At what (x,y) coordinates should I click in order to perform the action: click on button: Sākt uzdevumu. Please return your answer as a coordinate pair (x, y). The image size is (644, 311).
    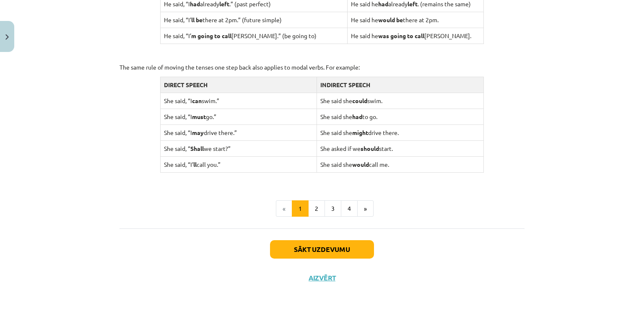
    Looking at the image, I should click on (322, 250).